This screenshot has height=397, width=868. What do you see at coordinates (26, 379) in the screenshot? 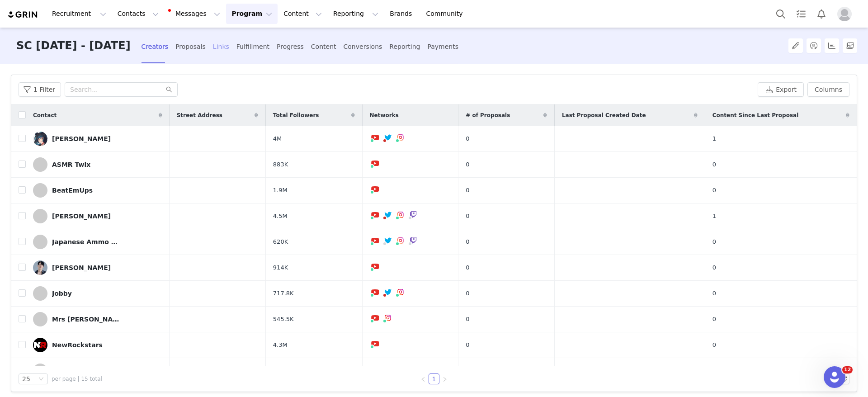
I see `div: 25` at bounding box center [26, 379].